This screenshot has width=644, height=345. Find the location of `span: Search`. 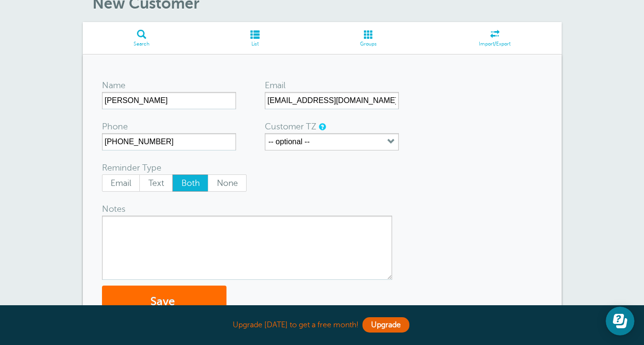

span: Search is located at coordinates (142, 44).